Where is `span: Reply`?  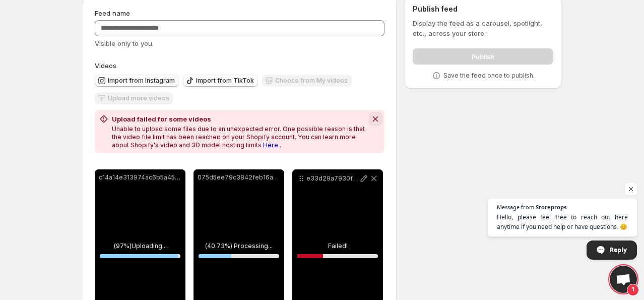 span: Reply is located at coordinates (618, 249).